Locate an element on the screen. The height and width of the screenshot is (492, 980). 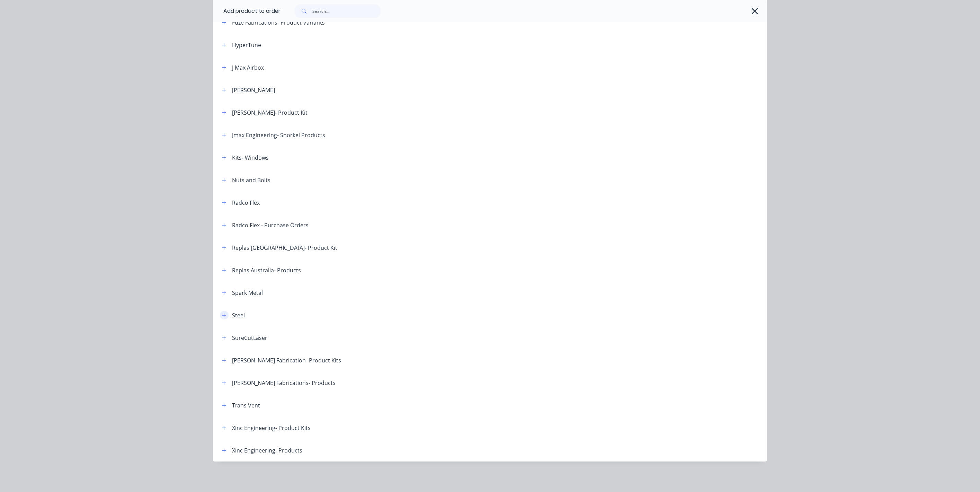
div: Jmax Engineering- Snorkel Products is located at coordinates (278, 135).